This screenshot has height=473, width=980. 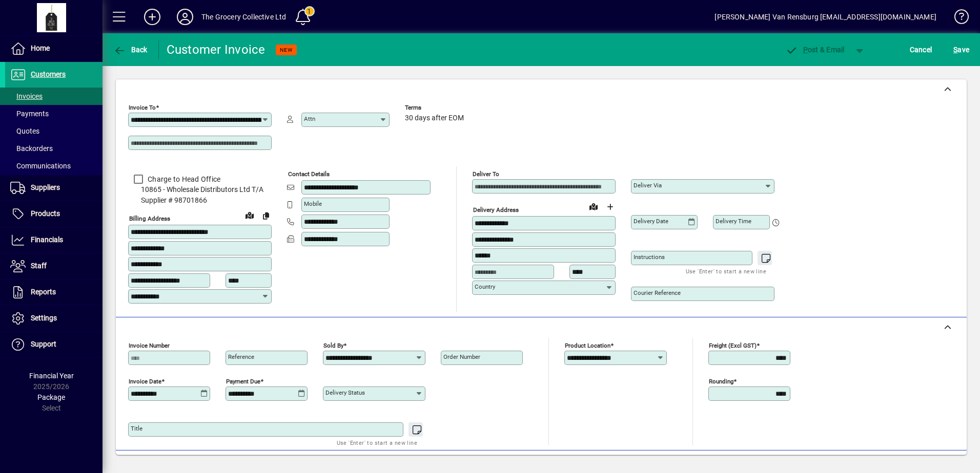 I want to click on a: Reports, so click(x=54, y=292).